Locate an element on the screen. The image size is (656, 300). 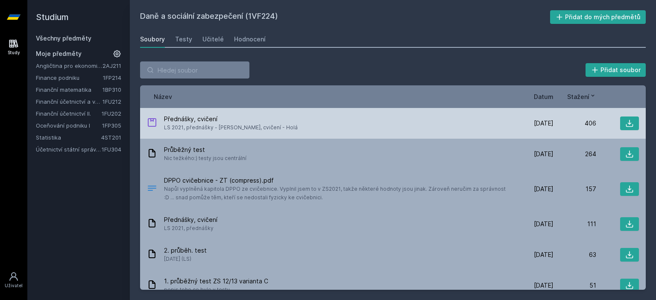
a: Finance podniku is located at coordinates (69, 78).